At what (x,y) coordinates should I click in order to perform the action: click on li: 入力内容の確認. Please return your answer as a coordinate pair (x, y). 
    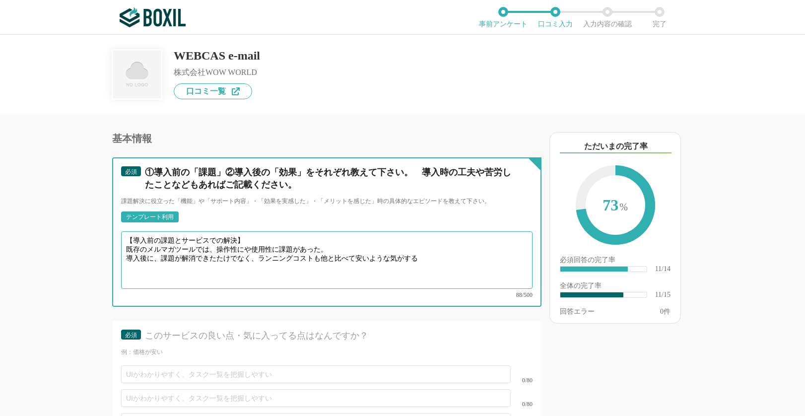
    Looking at the image, I should click on (607, 17).